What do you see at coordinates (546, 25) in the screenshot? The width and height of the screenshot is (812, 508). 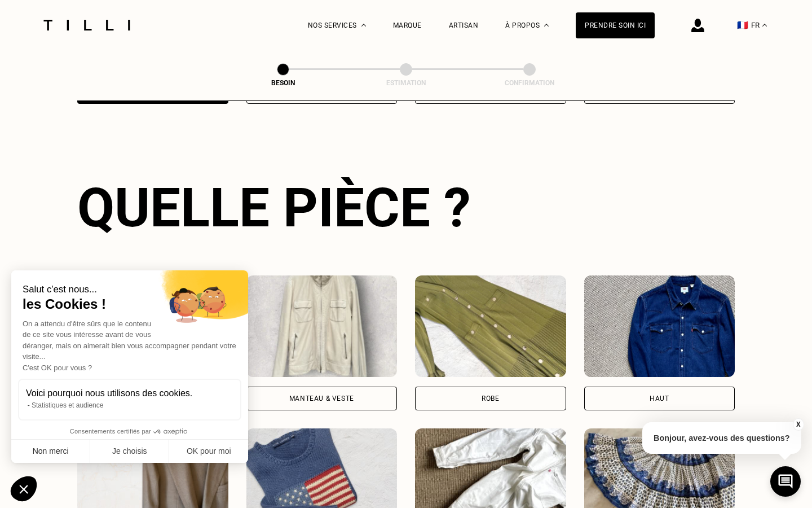 I see `img: Menu déroulant à propos` at bounding box center [546, 25].